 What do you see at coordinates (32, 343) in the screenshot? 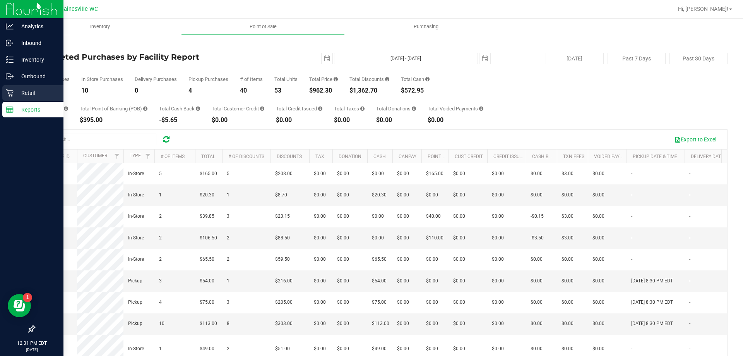
I see `p: 12:31 PM EDT` at bounding box center [32, 343].